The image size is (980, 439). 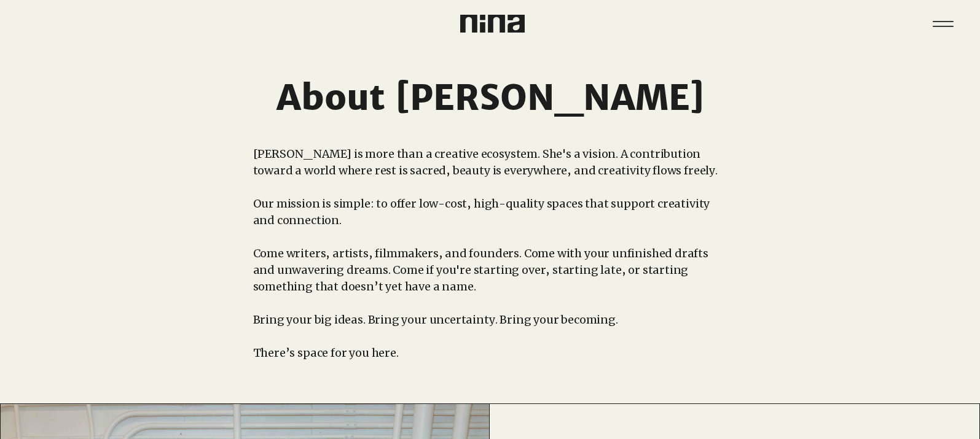 I want to click on span: Our mission is simple: to offer low-cost, high-quality spaces that support creativity and connect..., so click(x=482, y=212).